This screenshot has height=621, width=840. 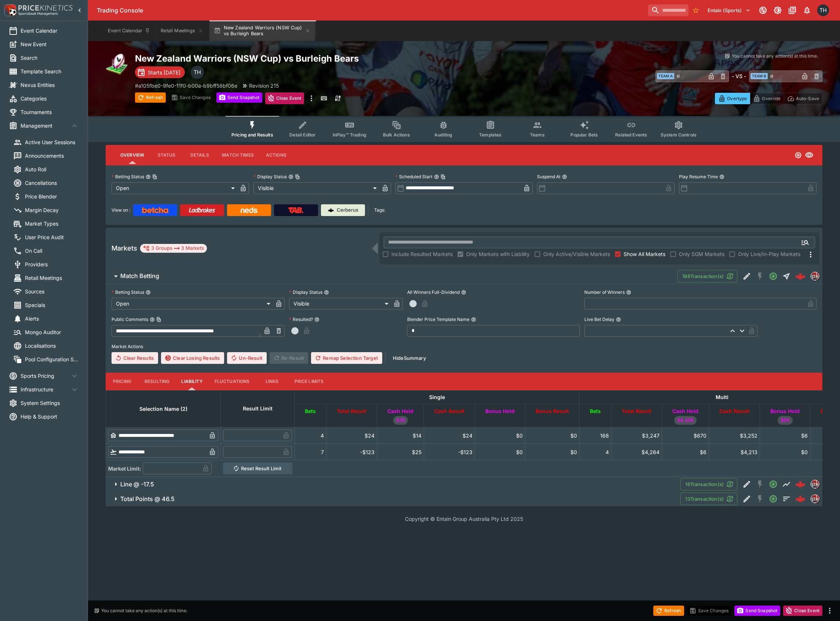 I want to click on button: All Winners Full-Dividend, so click(x=463, y=293).